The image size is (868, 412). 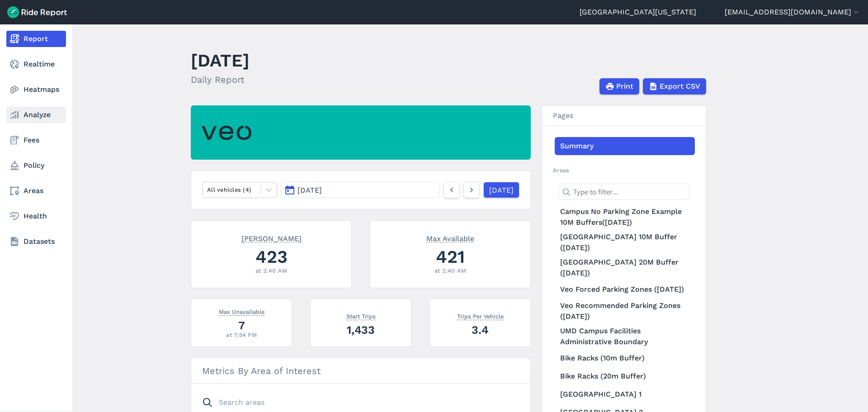 I want to click on div: at 7:54 PM, so click(x=241, y=335).